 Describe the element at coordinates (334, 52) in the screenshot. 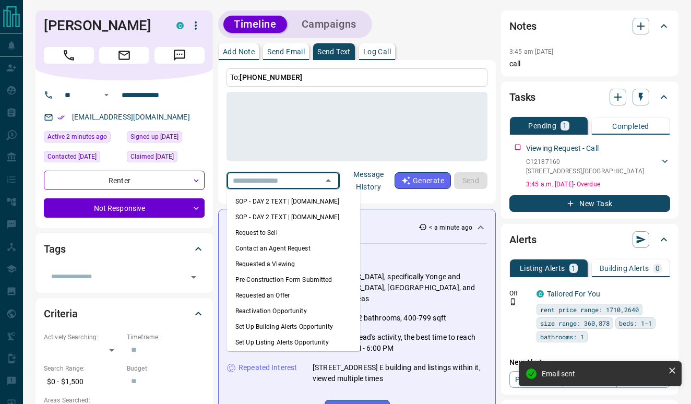

I see `p: Send Text` at that location.